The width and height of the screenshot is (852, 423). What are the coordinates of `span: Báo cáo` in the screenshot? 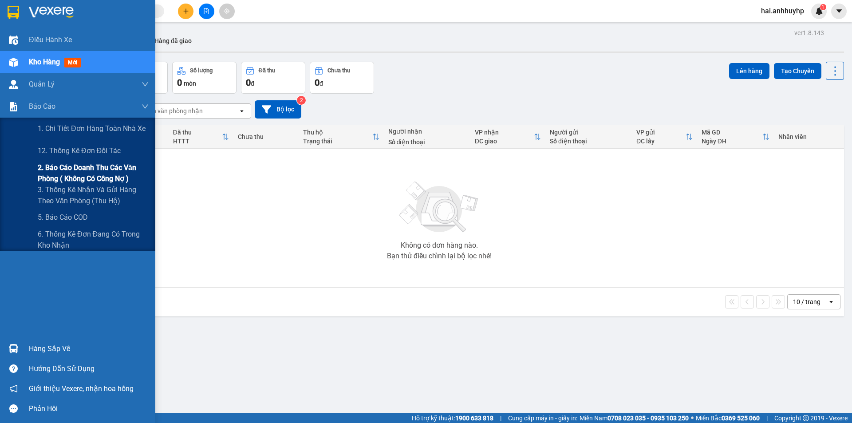 It's located at (42, 106).